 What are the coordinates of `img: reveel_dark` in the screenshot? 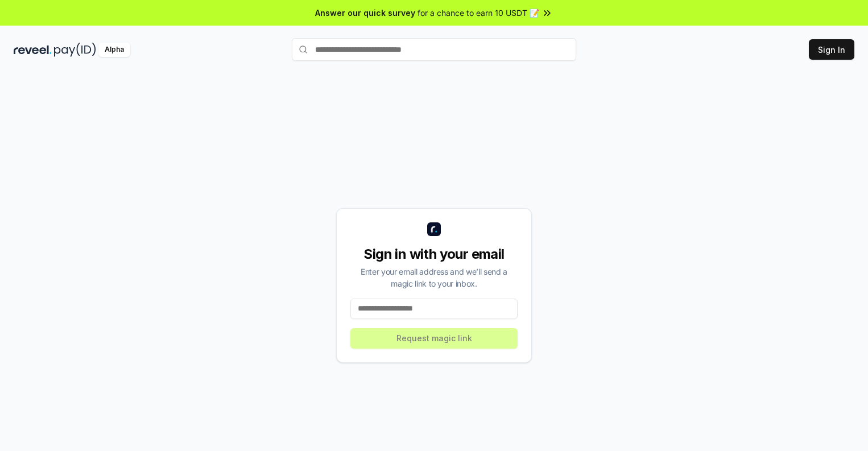 It's located at (33, 49).